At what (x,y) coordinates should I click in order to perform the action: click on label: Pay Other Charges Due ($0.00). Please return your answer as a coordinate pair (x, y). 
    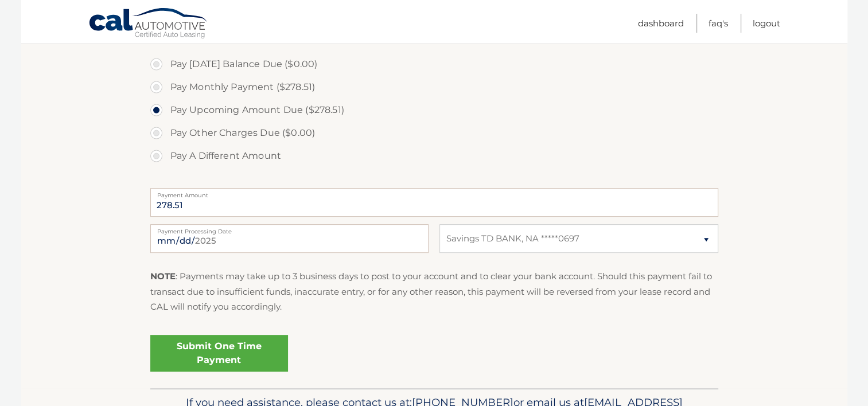
    Looking at the image, I should click on (435, 133).